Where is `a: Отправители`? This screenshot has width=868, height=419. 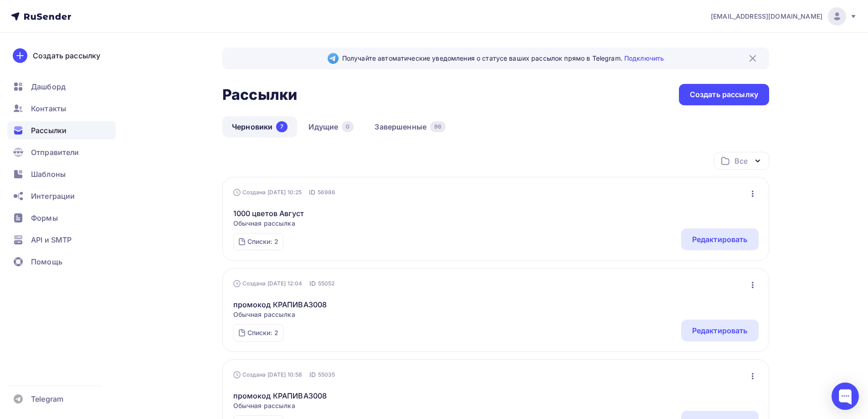
a: Отправители is located at coordinates (62, 153).